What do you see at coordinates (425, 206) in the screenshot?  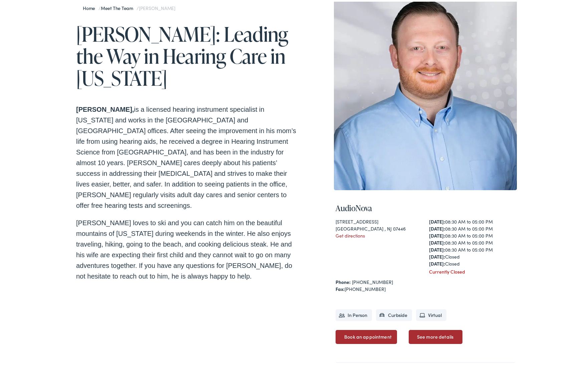 I see `h4: AudioNova` at bounding box center [425, 206].